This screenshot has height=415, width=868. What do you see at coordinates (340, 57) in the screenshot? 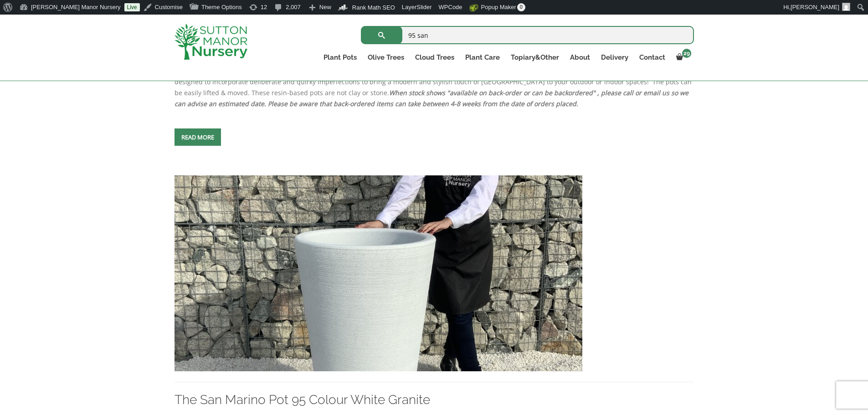
I see `a: Plant Pots` at bounding box center [340, 57].